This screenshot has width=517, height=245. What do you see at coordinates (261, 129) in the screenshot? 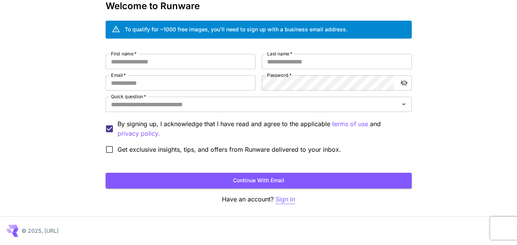
I see `p: By signing up, I acknowledge that I have read and agree to the applicable and` at bounding box center [261, 129].